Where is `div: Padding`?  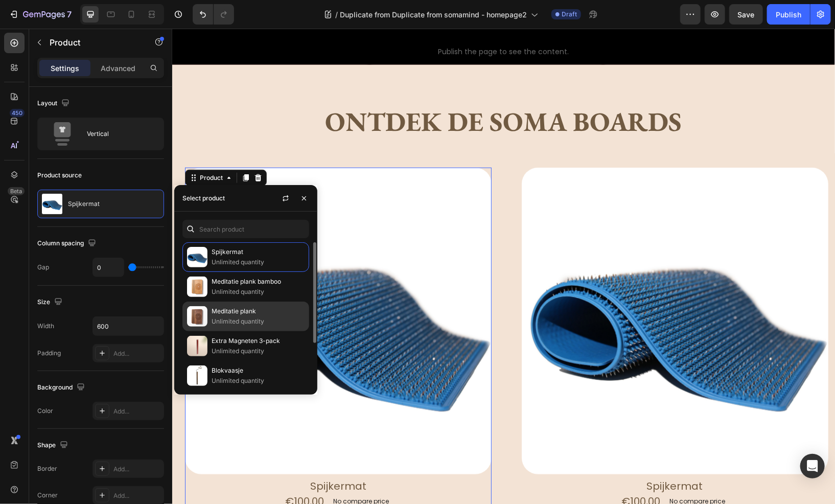
div: Padding is located at coordinates (49, 353).